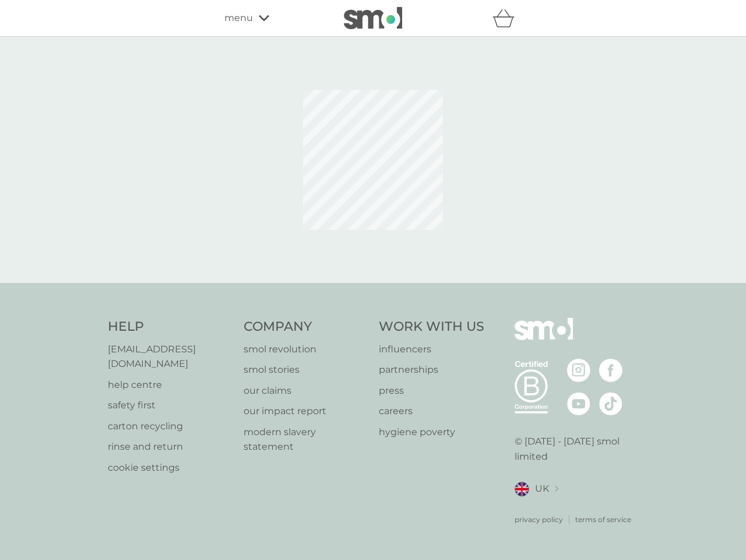 This screenshot has width=746, height=560. I want to click on p: smol revolution, so click(306, 349).